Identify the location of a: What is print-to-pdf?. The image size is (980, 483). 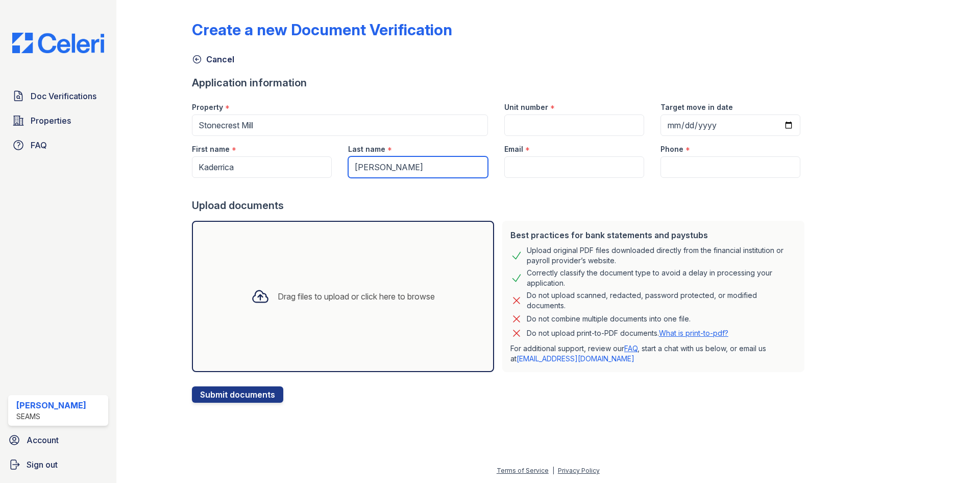
(694, 333).